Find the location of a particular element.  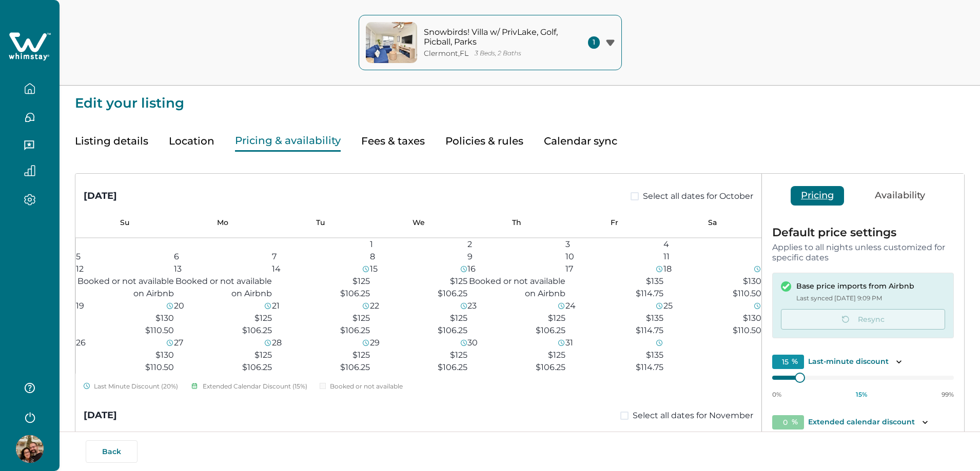

button: Listing details is located at coordinates (111, 141).